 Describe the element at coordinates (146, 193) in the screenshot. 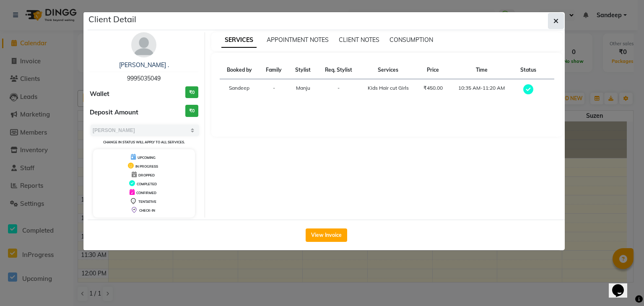

I see `span: CONFIRMED` at that location.